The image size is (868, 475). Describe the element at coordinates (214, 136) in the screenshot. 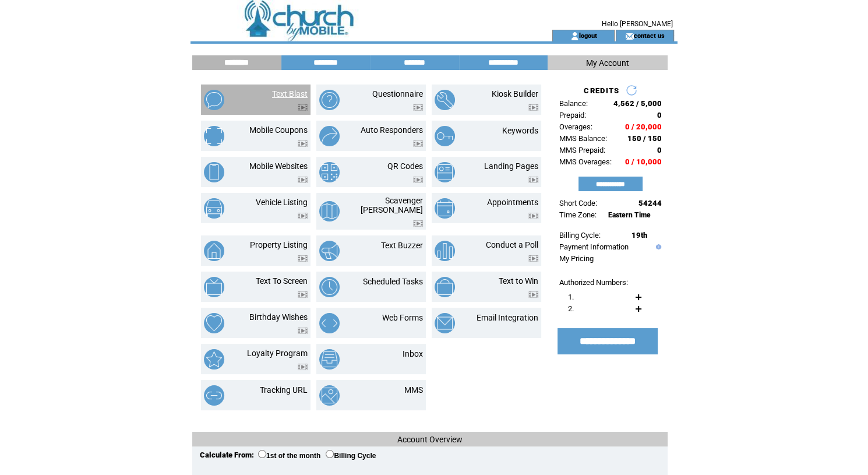

I see `img: mobile-coupons.png` at that location.